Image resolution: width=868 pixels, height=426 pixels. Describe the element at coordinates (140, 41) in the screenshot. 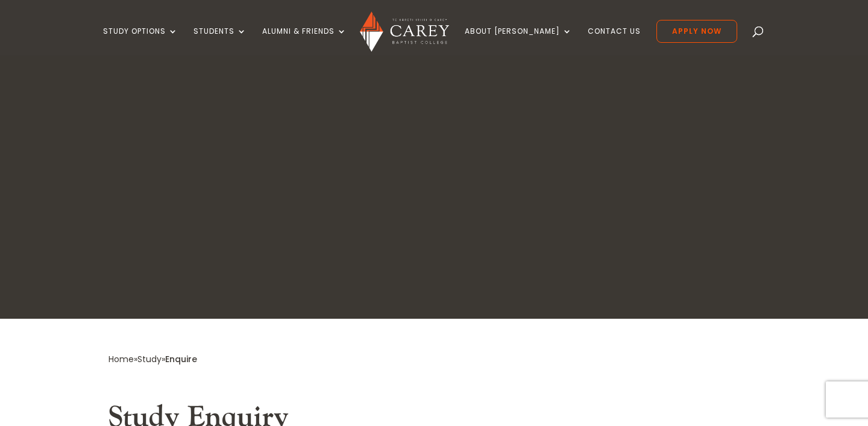

I see `a: Study Options` at that location.